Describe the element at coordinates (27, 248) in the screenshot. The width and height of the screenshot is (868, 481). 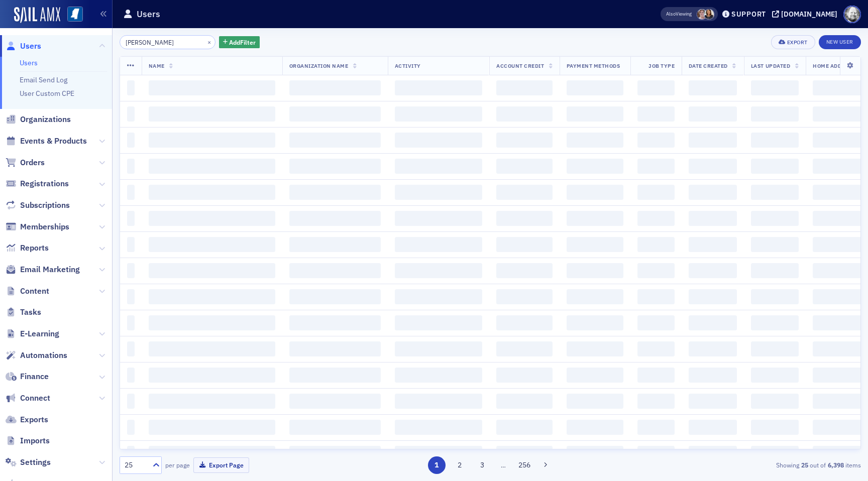
I see `a: Reports` at that location.